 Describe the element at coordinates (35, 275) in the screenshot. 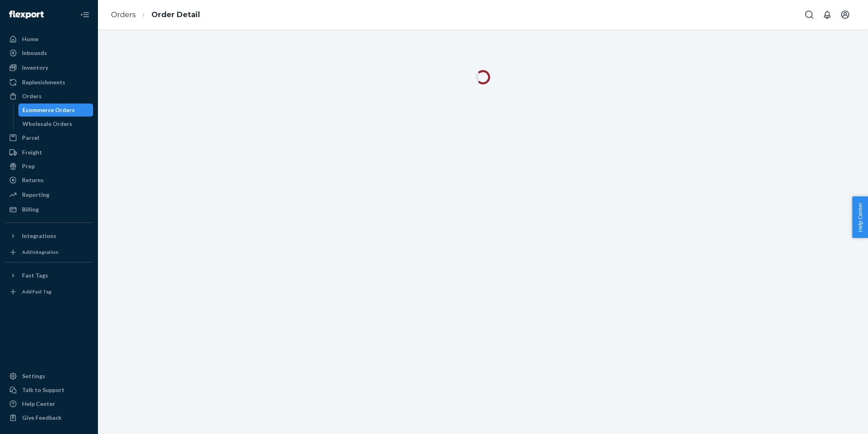

I see `div: Fast Tags` at that location.